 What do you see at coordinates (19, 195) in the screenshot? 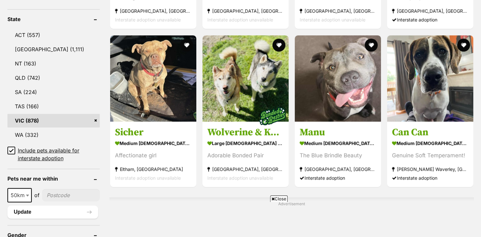
I see `span: 50km` at bounding box center [19, 195].